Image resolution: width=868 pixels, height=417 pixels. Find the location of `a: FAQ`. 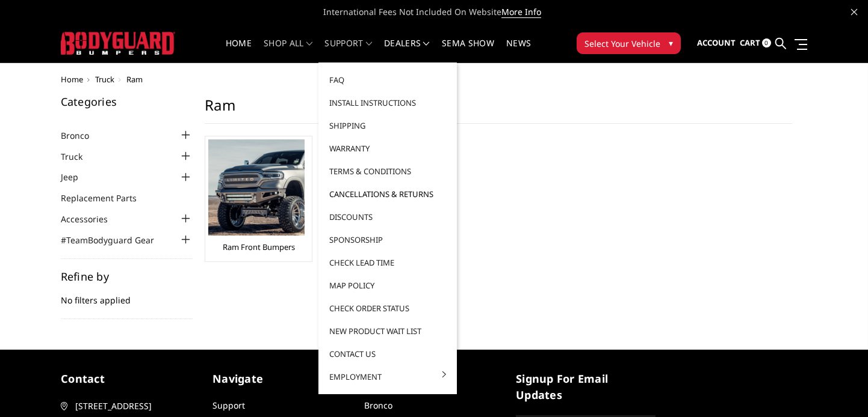

a: FAQ is located at coordinates (387, 80).